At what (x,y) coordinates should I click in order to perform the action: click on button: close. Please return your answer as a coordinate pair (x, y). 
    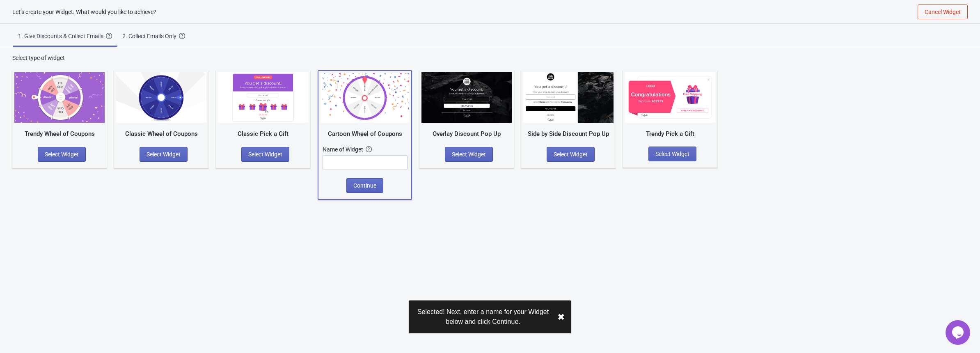
    Looking at the image, I should click on (561, 317).